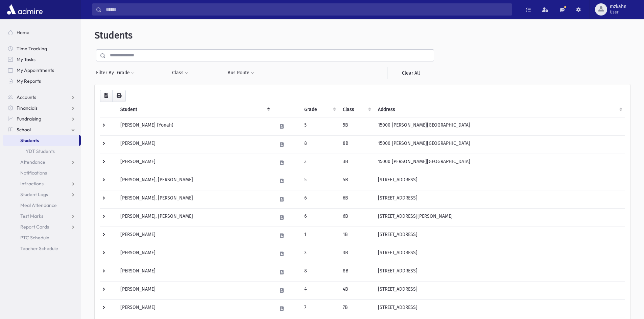 Image resolution: width=644 pixels, height=319 pixels. I want to click on span: Test Marks, so click(32, 216).